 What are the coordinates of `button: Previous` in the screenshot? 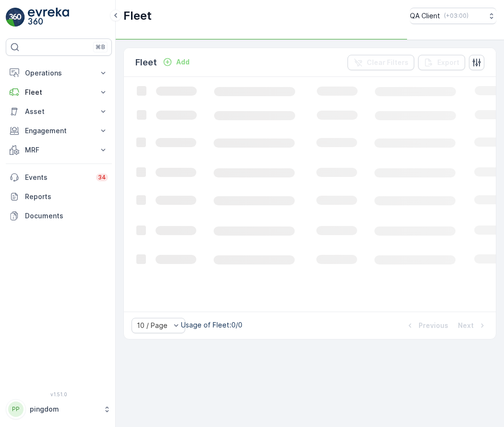 It's located at (427, 326).